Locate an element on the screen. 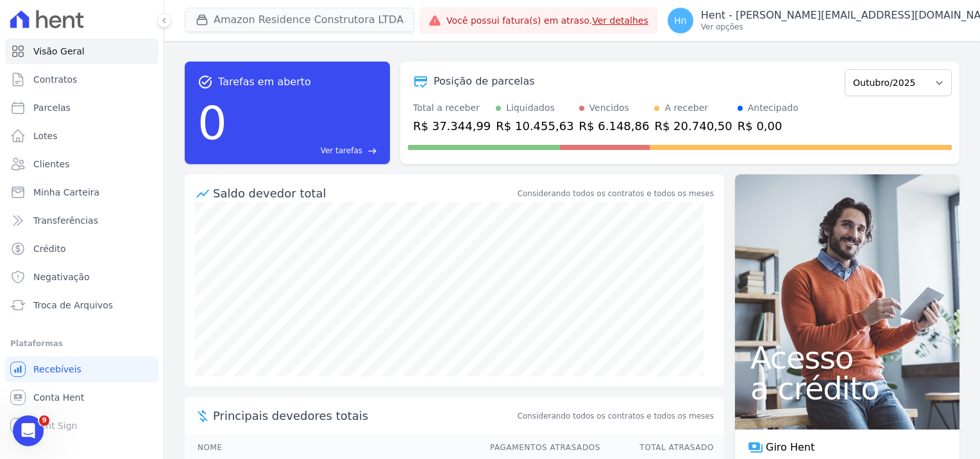  div: R$ 20.740,50 is located at coordinates (693, 125).